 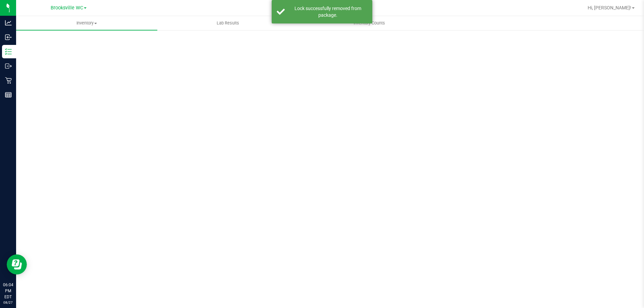 What do you see at coordinates (8, 291) in the screenshot?
I see `p: 06:04 PM EDT` at bounding box center [8, 291].